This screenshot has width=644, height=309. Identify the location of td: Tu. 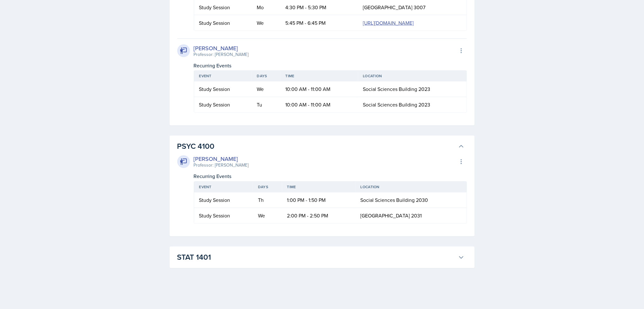
(266, 105).